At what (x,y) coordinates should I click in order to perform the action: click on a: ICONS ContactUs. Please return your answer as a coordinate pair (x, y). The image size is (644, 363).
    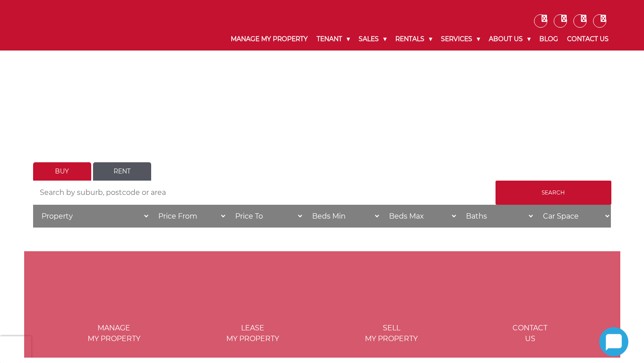
    Looking at the image, I should click on (530, 315).